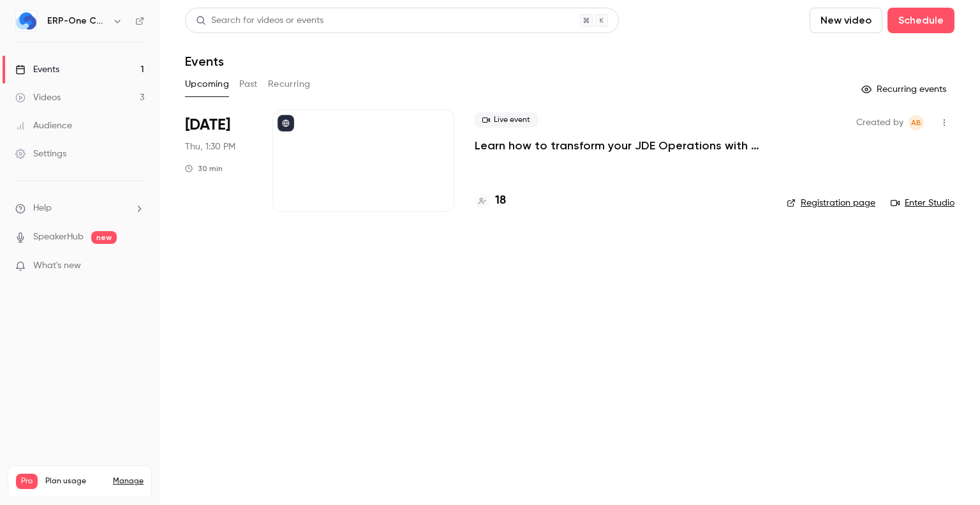 This screenshot has width=980, height=505. Describe the element at coordinates (847, 21) in the screenshot. I see `button: New video` at that location.